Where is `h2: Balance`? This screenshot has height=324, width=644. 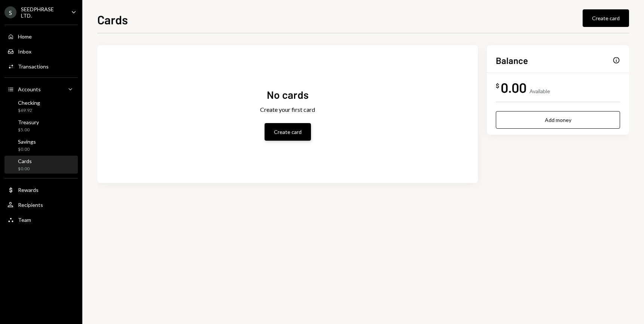 h2: Balance is located at coordinates (512, 60).